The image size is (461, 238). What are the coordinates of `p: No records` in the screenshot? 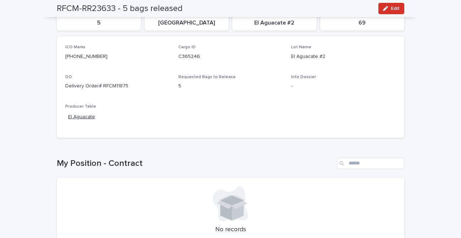 It's located at (231, 229).